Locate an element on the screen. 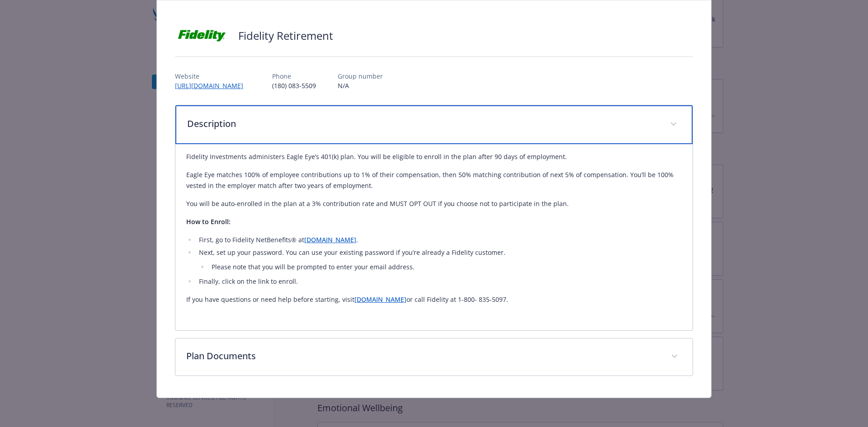  p: Fidelity Investments administers Eagle Eye’s 401(k) plan. You will be eligible to enroll in the p... is located at coordinates (434, 157).